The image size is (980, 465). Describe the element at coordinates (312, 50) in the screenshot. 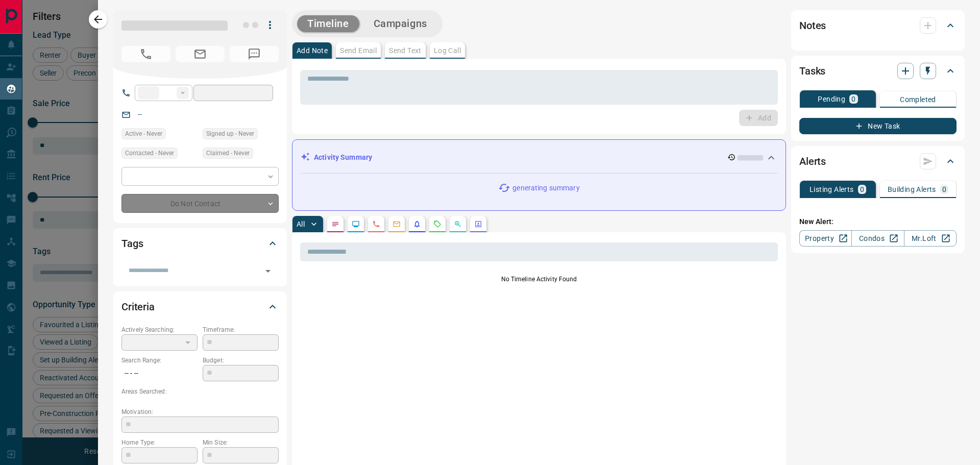

I see `p: Add Note` at that location.